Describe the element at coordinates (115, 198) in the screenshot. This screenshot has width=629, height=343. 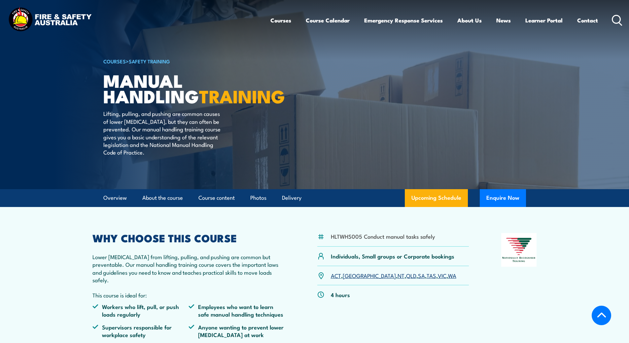
I see `a: Overview` at that location.